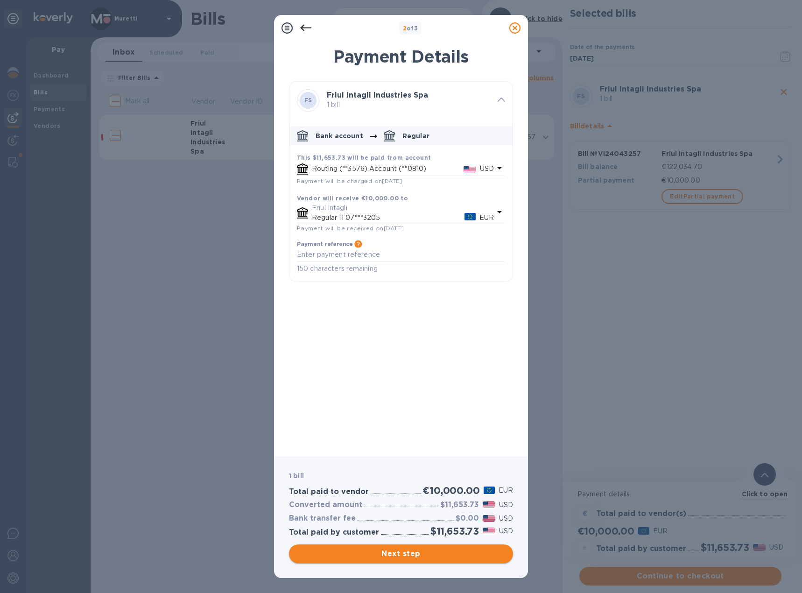 This screenshot has width=802, height=593. Describe the element at coordinates (455, 531) in the screenshot. I see `h2: $11,653.73` at that location.